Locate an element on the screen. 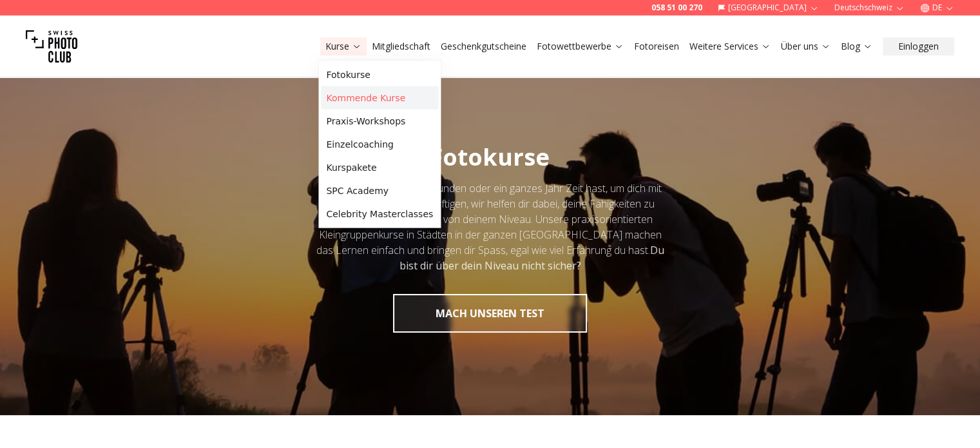  button: Einloggen is located at coordinates (918, 46).